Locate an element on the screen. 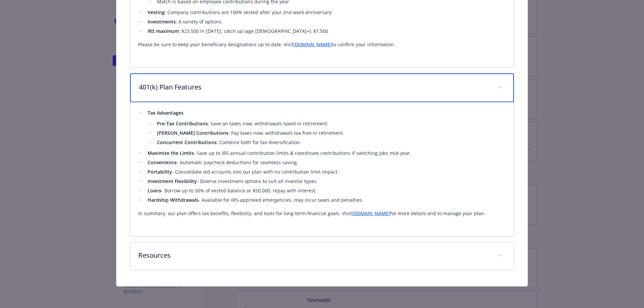 The image size is (644, 308). strong: Convenience is located at coordinates (162, 162).